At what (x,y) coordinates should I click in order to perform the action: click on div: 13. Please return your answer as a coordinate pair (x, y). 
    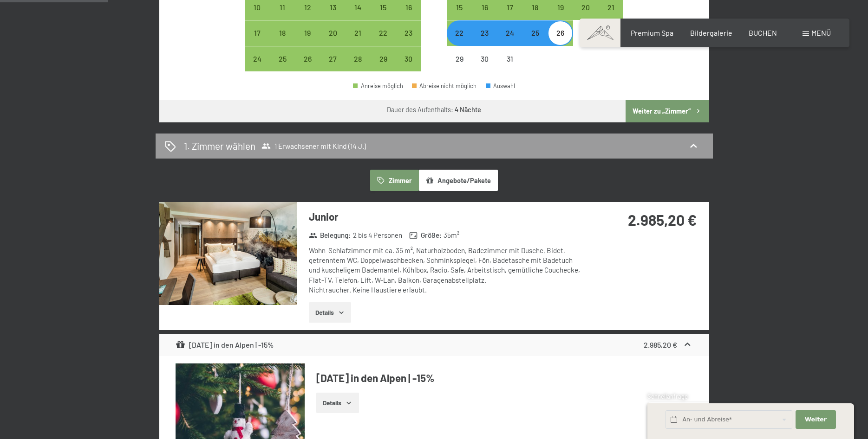
    Looking at the image, I should click on (333, 15).